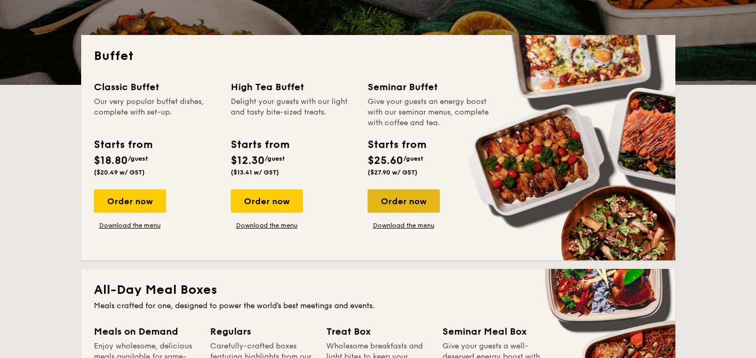 The height and width of the screenshot is (358, 756). Describe the element at coordinates (430, 112) in the screenshot. I see `div: Give your guests an energy boost with our seminar menus, complete with coffee and tea.` at that location.